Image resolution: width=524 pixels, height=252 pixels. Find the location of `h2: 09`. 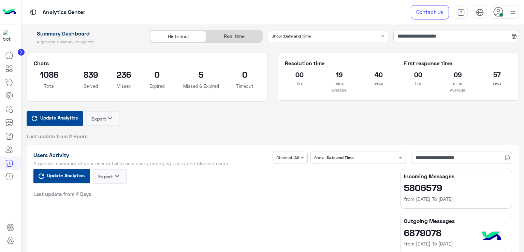

h2: 09 is located at coordinates (457, 74).